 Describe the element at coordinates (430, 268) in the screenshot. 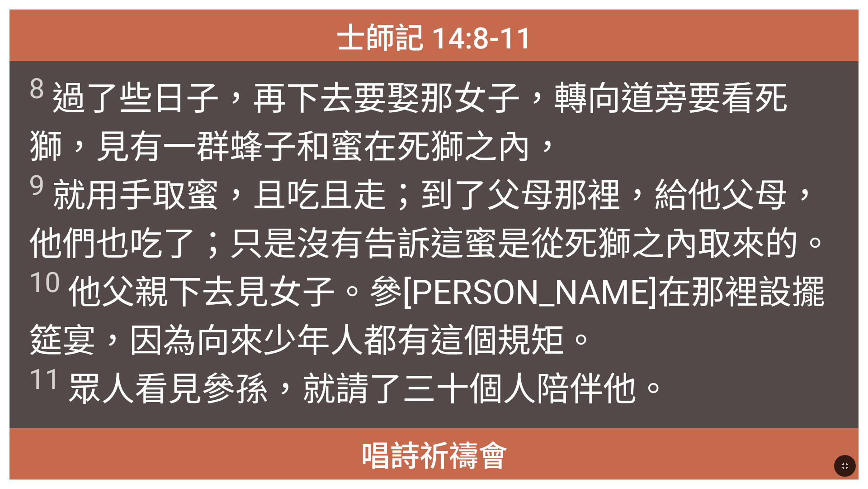

I see `wh1682: 和蜜` at that location.